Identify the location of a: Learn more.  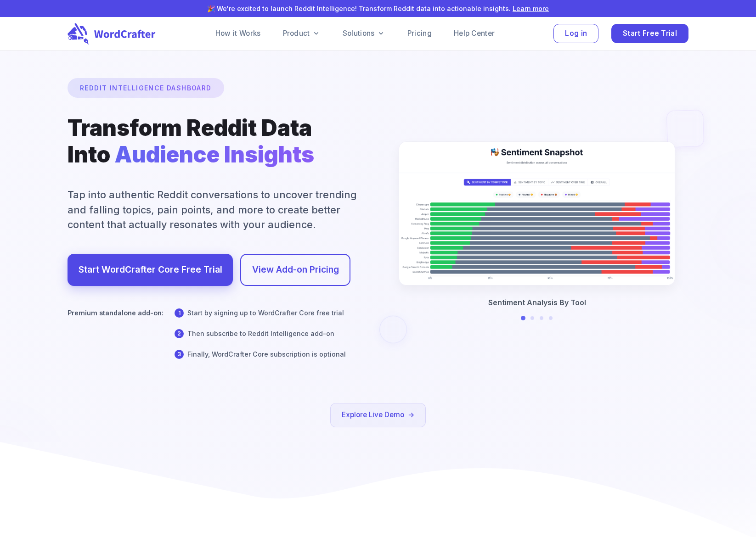
(531, 8).